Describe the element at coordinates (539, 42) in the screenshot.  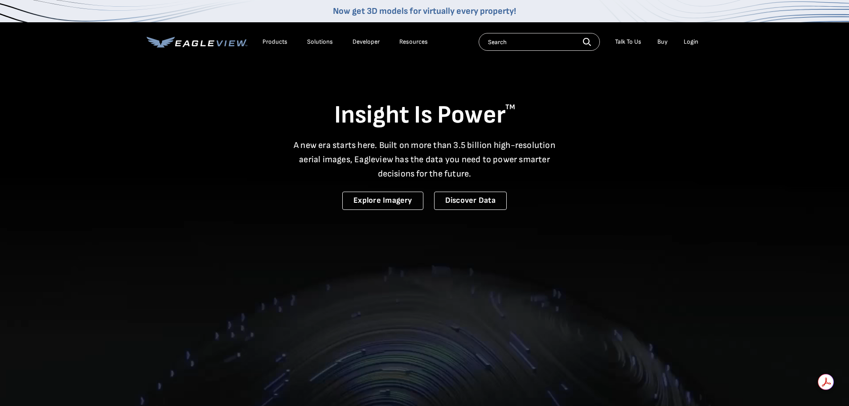
I see `input: Search` at that location.